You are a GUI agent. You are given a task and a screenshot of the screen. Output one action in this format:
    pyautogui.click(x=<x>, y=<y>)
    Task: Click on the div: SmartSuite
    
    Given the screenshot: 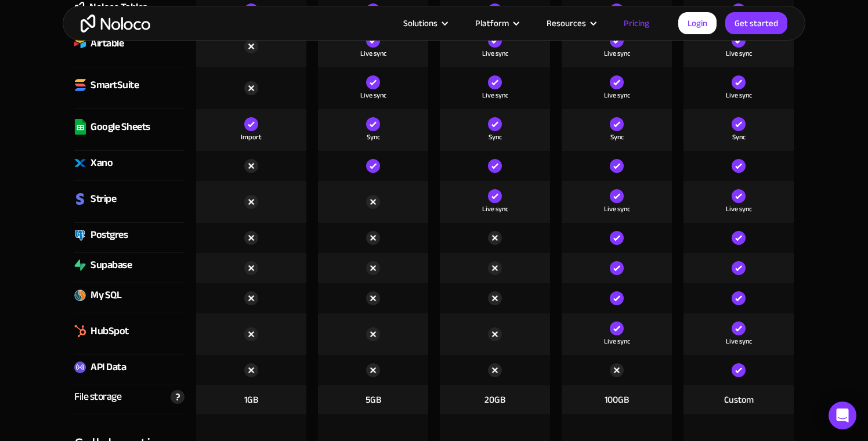 What is the action you would take?
    pyautogui.click(x=114, y=85)
    